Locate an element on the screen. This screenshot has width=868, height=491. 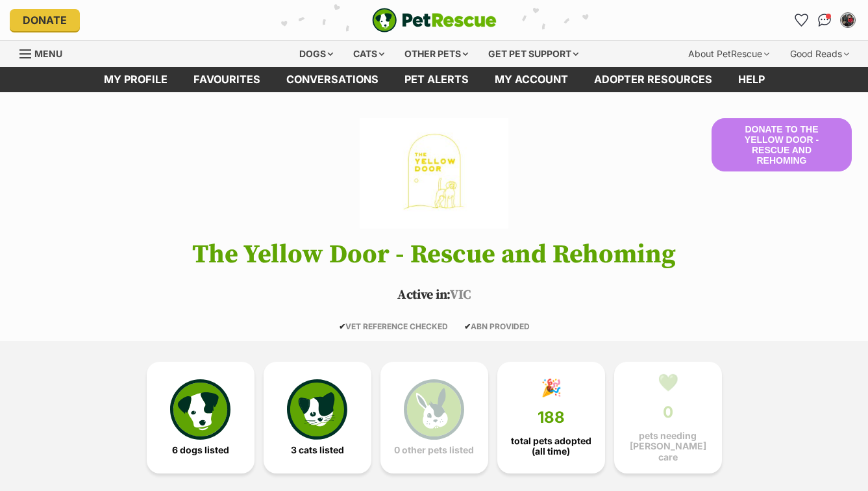
div: Other pets is located at coordinates (436, 54).